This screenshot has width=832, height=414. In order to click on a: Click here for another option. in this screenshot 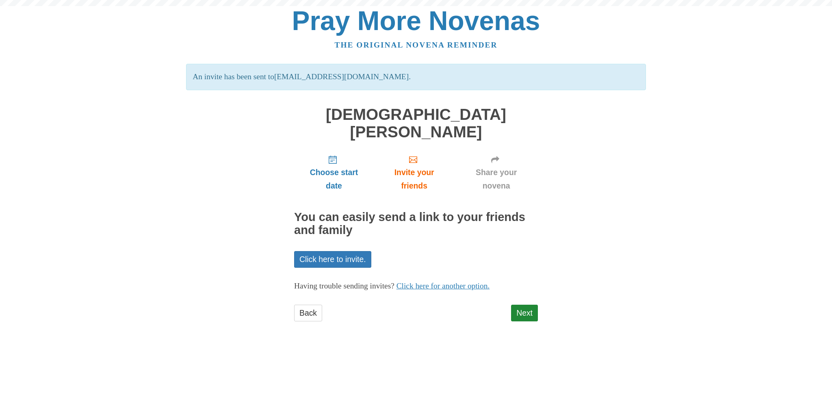, I will do `click(443, 286)`.